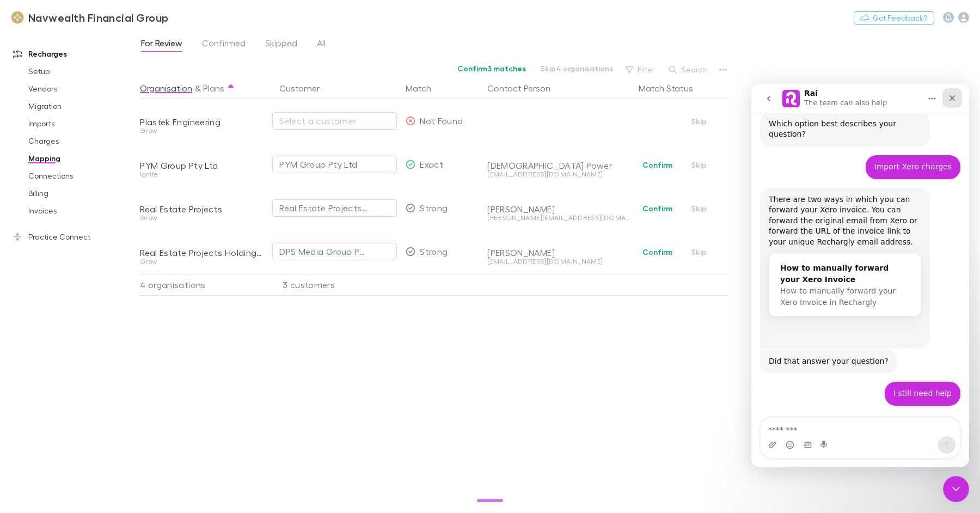  What do you see at coordinates (491, 69) in the screenshot?
I see `button: Confirm3 matches` at bounding box center [491, 69].